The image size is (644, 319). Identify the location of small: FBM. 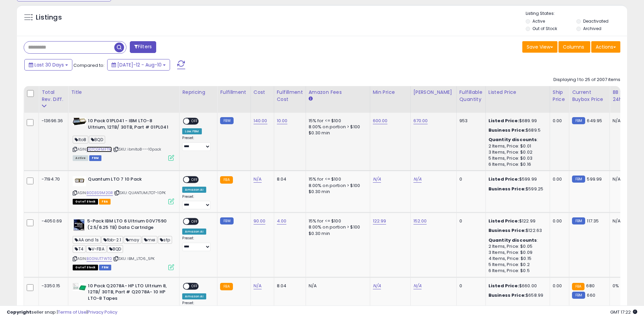
(226, 120).